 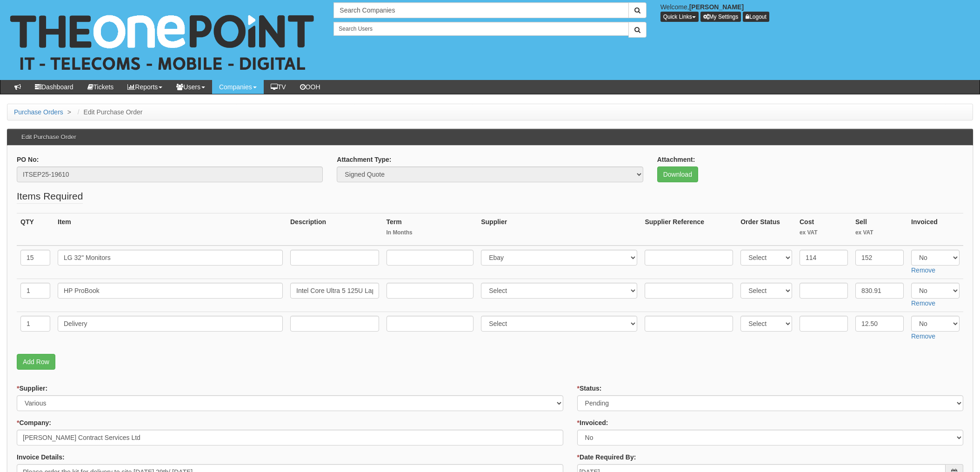 What do you see at coordinates (49, 137) in the screenshot?
I see `h3: Edit Purchase Order` at bounding box center [49, 137].